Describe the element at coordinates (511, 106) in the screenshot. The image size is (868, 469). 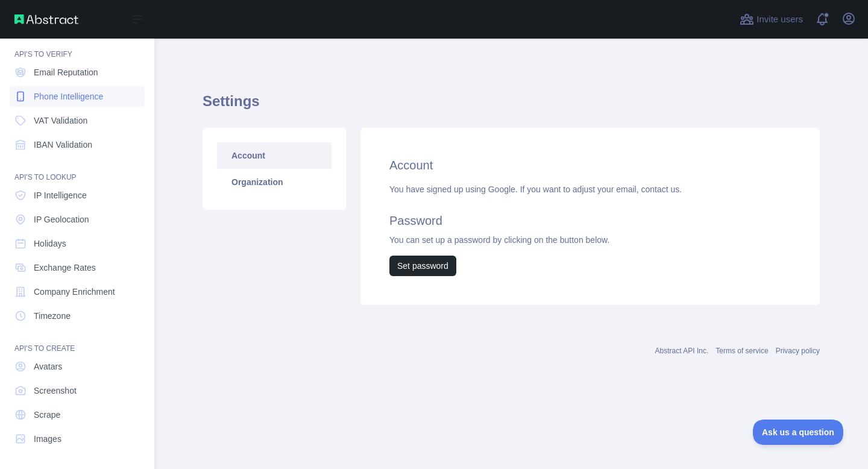
I see `h1: Settings` at that location.